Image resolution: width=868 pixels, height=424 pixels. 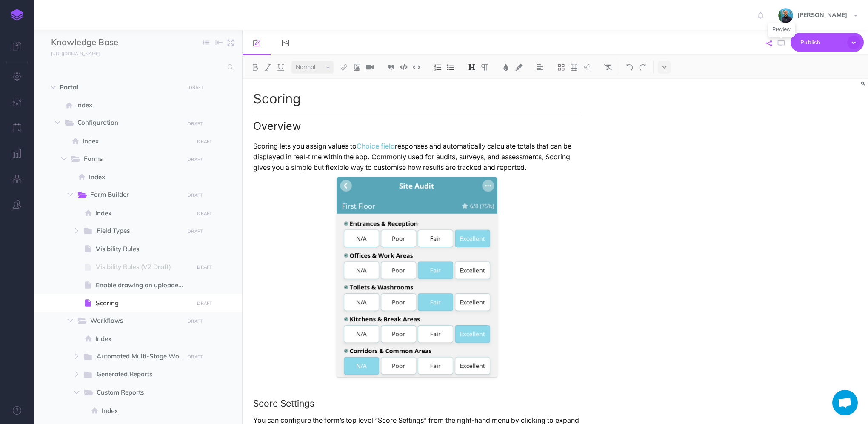 I want to click on img: Add video button, so click(x=370, y=67).